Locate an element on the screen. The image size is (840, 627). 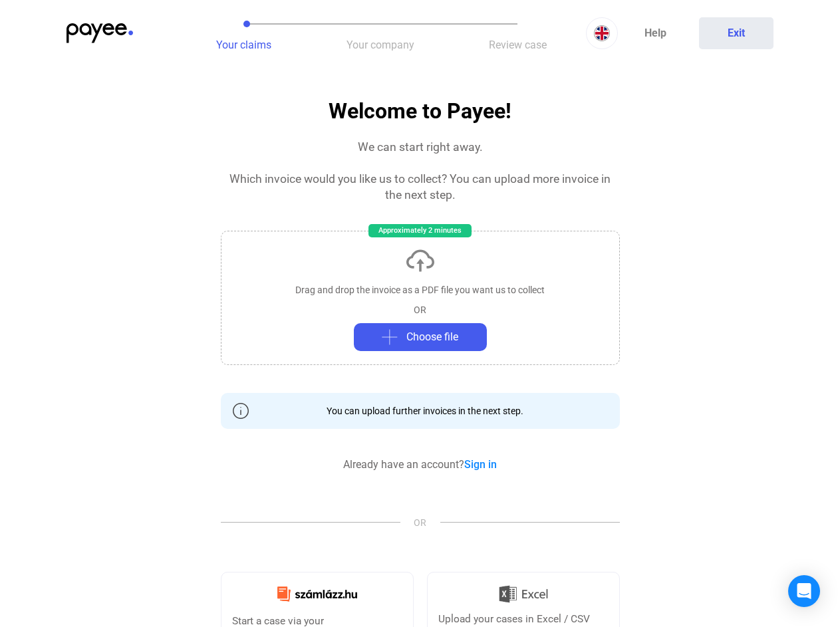
div: Already have an account? is located at coordinates (419, 465).